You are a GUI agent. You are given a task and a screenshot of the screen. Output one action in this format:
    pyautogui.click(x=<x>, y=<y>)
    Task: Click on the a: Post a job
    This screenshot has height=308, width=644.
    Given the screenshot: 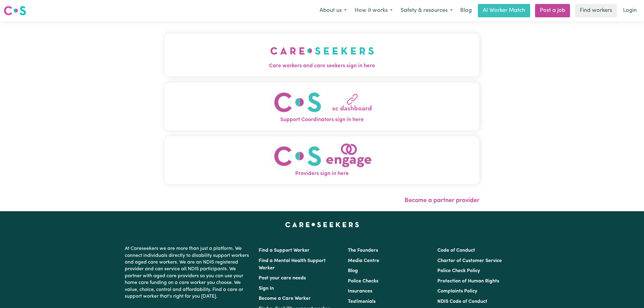 What is the action you would take?
    pyautogui.click(x=552, y=11)
    